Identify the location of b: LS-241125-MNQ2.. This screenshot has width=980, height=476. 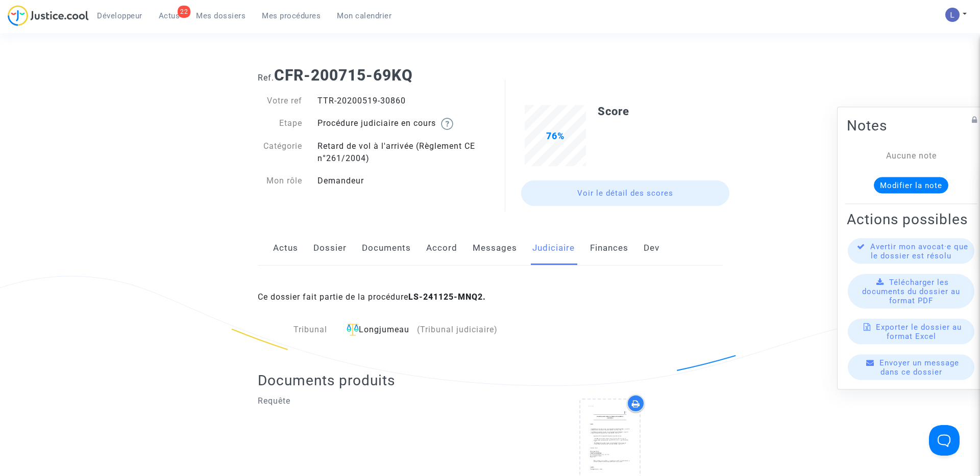
(447, 297).